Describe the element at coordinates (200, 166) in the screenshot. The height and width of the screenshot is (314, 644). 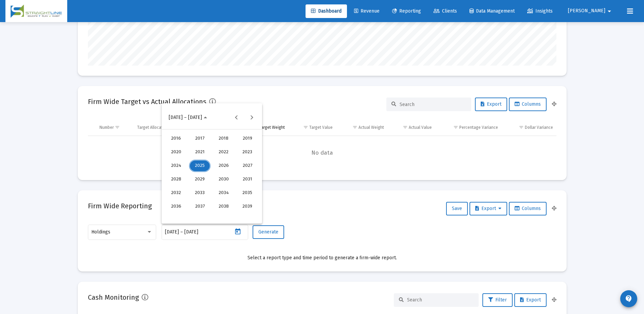
I see `button: 2025` at that location.